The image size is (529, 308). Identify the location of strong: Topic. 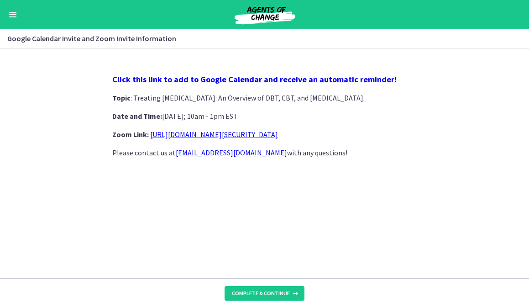
(121, 98).